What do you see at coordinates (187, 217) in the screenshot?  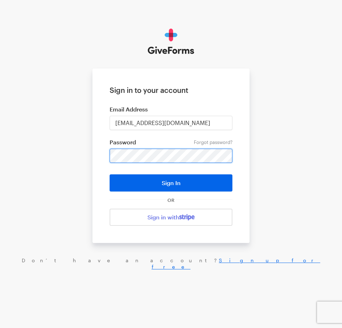 I see `img: stripe-07469f1003232ad58a8838275b02f7af1ac9ba95304e10fa954b414cd571f63b.svg` at bounding box center [187, 217].